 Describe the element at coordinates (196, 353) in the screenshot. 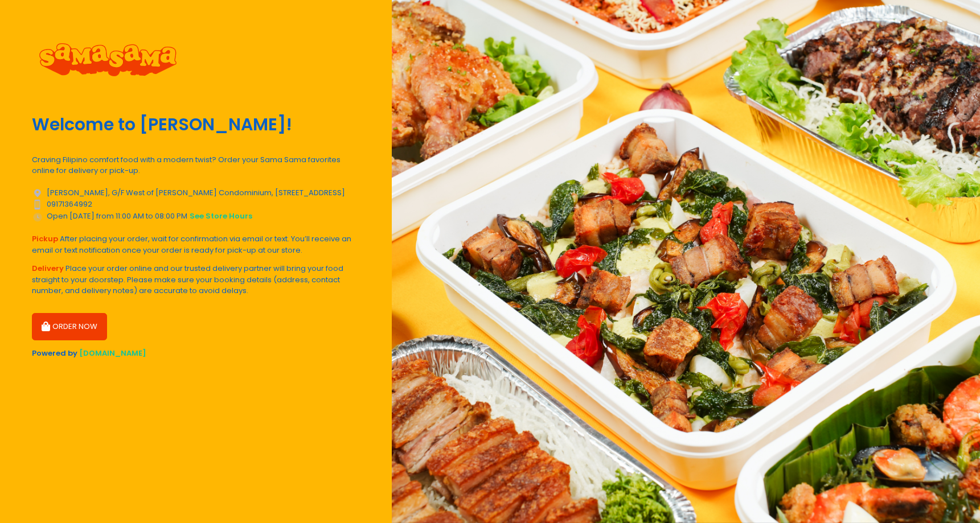

I see `div: Powered by` at that location.